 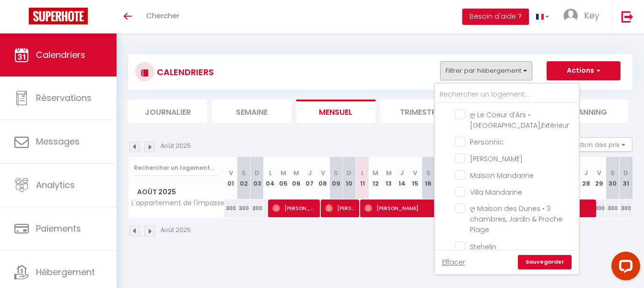 What do you see at coordinates (22, 18) in the screenshot?
I see `button: Open LiveChat chat widget` at bounding box center [22, 18].